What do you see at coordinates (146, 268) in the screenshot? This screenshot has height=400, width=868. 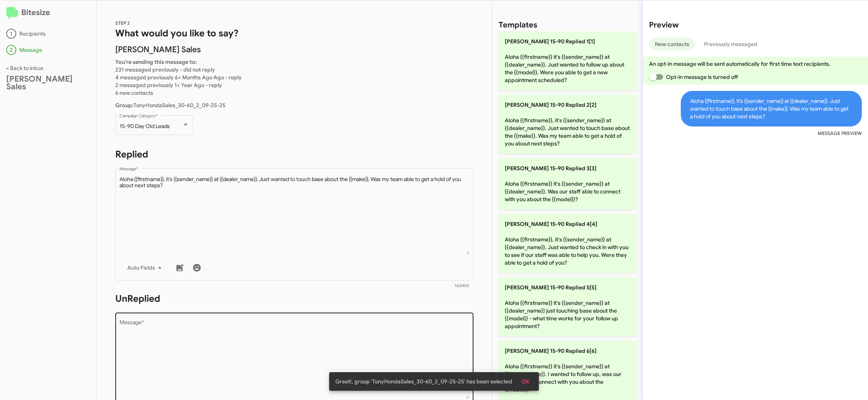 I see `button: Auto Fields` at bounding box center [146, 268].